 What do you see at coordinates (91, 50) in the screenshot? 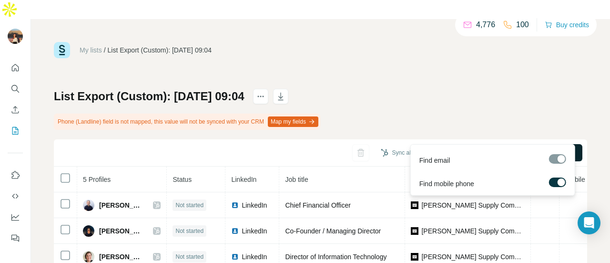
I see `a: My lists` at bounding box center [91, 50].